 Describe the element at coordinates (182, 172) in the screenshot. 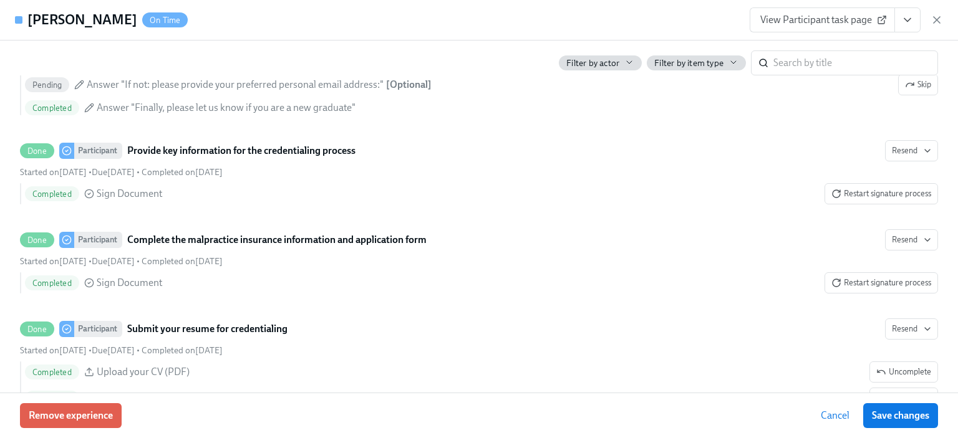

I see `span: Tuesday, August 12th 2025, 8:09 am` at that location.